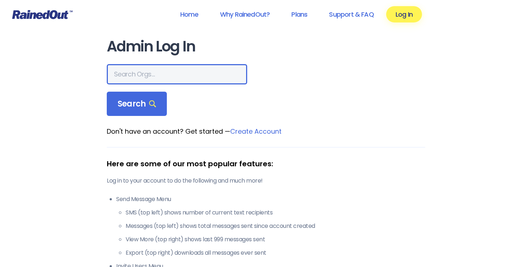  I want to click on a: Plans, so click(299, 14).